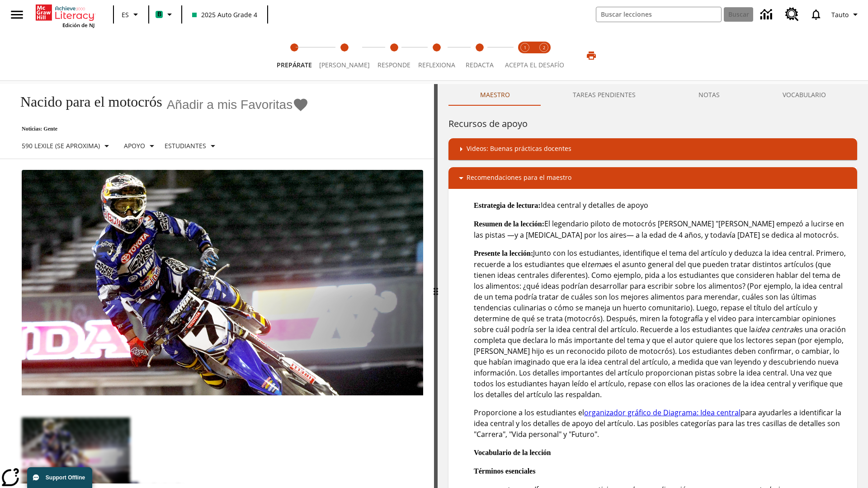 This screenshot has height=488, width=868. What do you see at coordinates (495, 95) in the screenshot?
I see `button: Maestro` at bounding box center [495, 95].